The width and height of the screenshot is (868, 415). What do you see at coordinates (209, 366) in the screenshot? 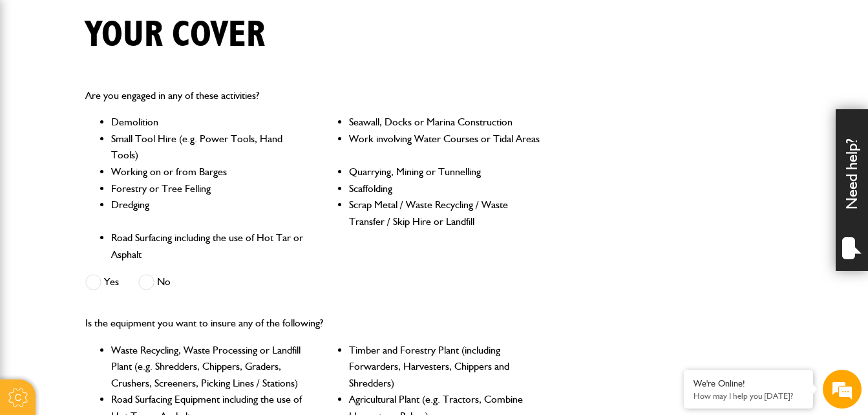
I see `li: Waste Recycling, Waste Processing or Landfill Plant (e.g. Shredders, Chippers, Graders, Crushers,...` at bounding box center [209, 366].